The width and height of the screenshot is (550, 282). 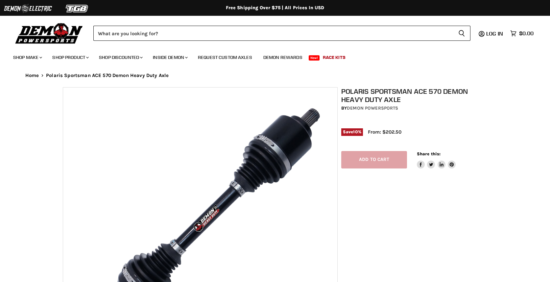 I want to click on a: Demon Powersports, so click(x=373, y=108).